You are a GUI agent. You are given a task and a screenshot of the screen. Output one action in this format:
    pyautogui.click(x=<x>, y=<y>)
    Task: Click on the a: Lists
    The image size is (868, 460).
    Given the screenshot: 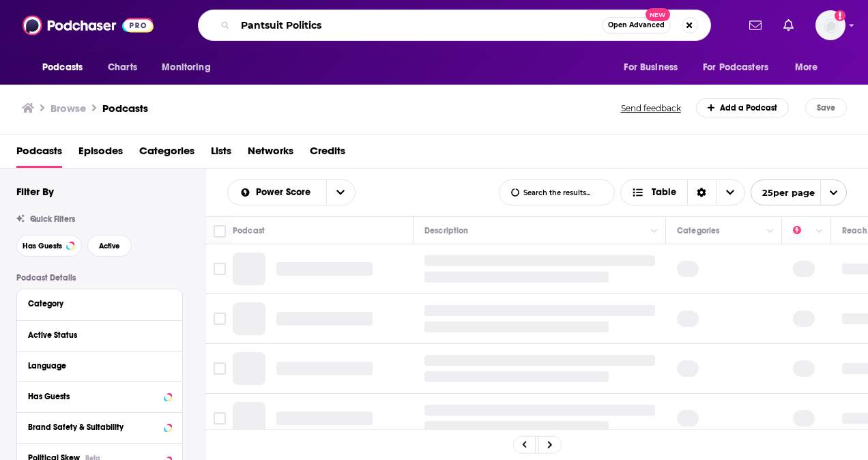 What is the action you would take?
    pyautogui.click(x=221, y=154)
    